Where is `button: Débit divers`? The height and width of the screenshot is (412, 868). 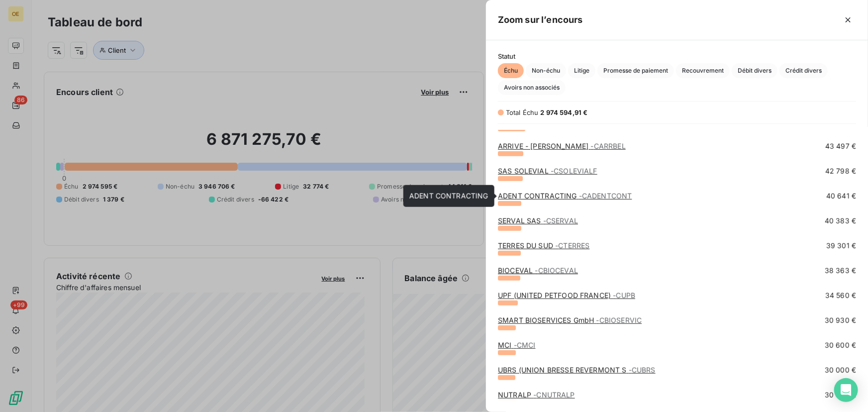
button: Débit divers is located at coordinates (755, 70).